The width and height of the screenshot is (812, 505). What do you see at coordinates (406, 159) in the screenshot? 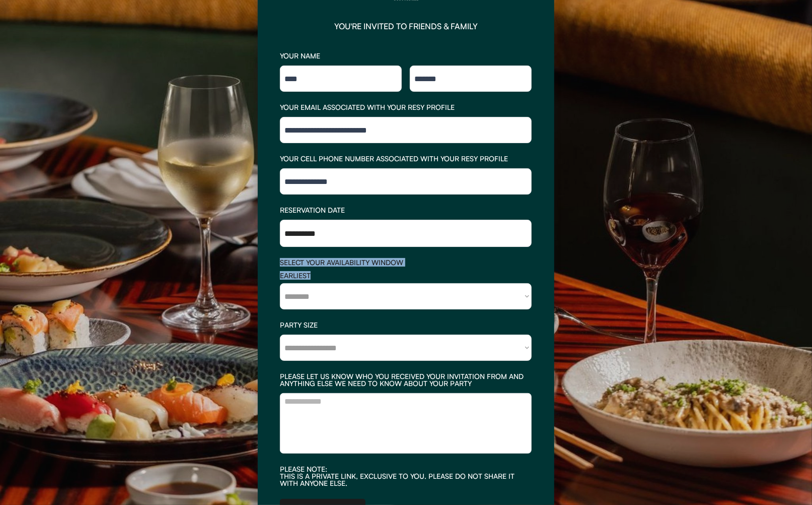
I see `div: YOUR CELL PHONE NUMBER ASSOCIATED WITH YOUR RESY PROFILE` at bounding box center [406, 159].